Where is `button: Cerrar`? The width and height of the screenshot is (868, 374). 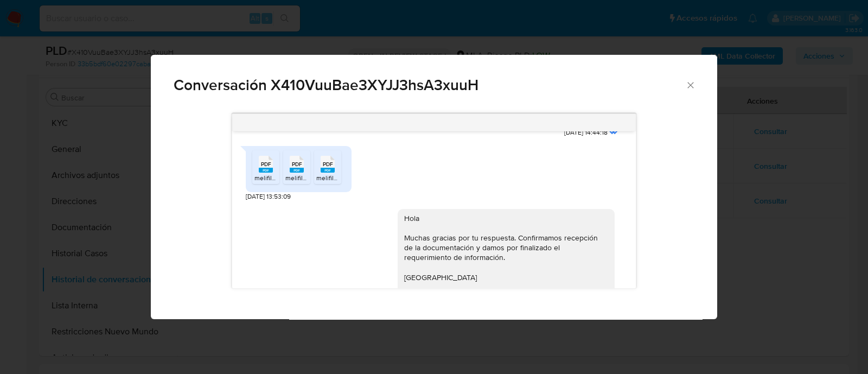
button: Cerrar is located at coordinates (690, 84).